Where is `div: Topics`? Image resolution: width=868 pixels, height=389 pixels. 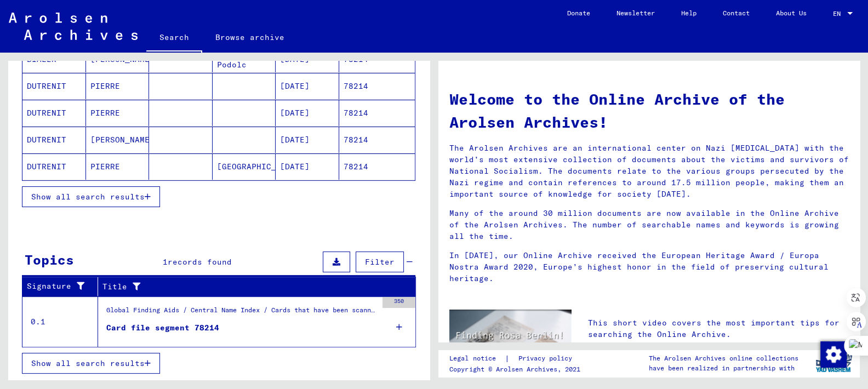
div: Topics is located at coordinates (50, 260).